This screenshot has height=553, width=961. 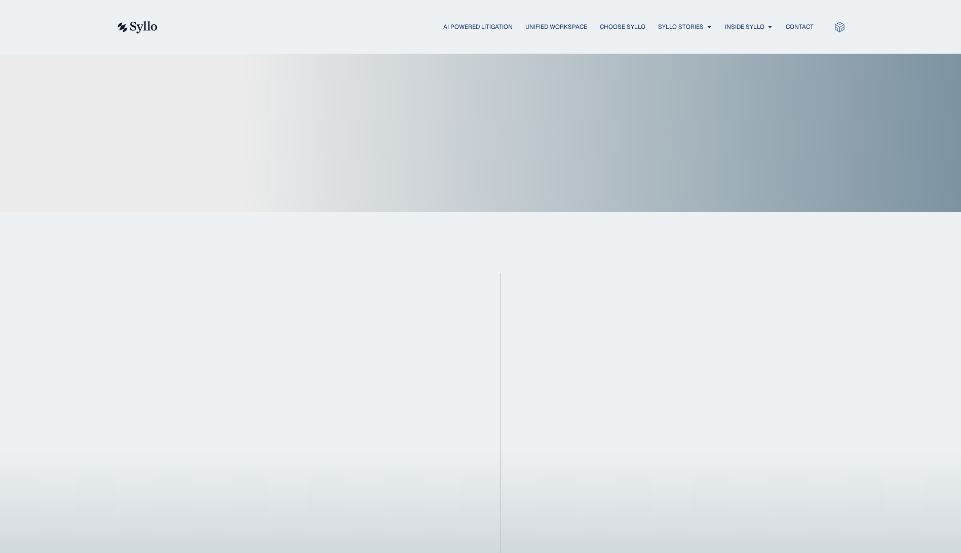 What do you see at coordinates (478, 27) in the screenshot?
I see `span: AI Powered Litigation` at bounding box center [478, 27].